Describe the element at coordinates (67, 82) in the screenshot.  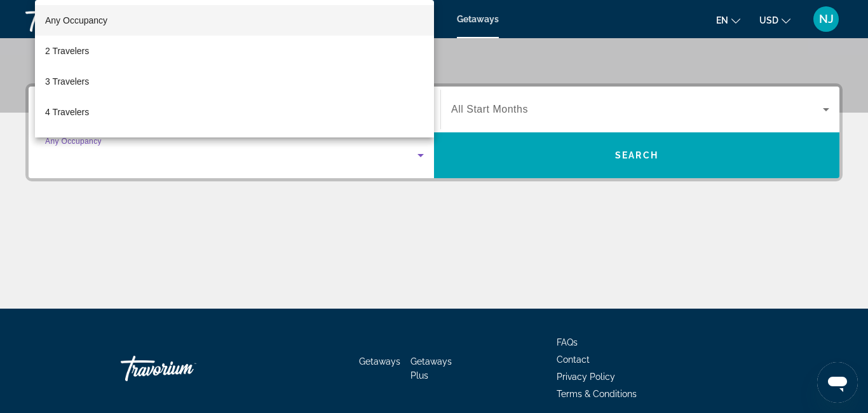
I see `span: 3 Travelers` at that location.